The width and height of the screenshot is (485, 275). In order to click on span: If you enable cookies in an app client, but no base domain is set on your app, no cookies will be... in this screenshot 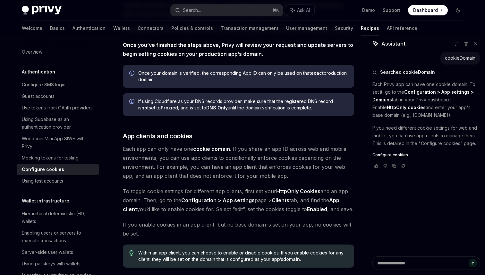, I will do `click(239, 229)`.